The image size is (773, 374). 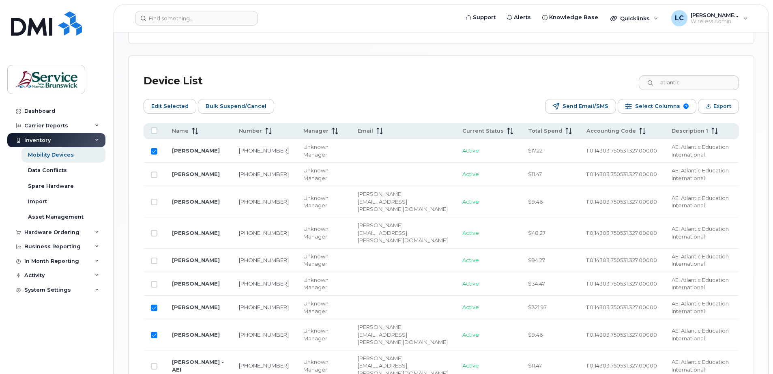 What do you see at coordinates (718, 106) in the screenshot?
I see `button: Export` at bounding box center [718, 106].